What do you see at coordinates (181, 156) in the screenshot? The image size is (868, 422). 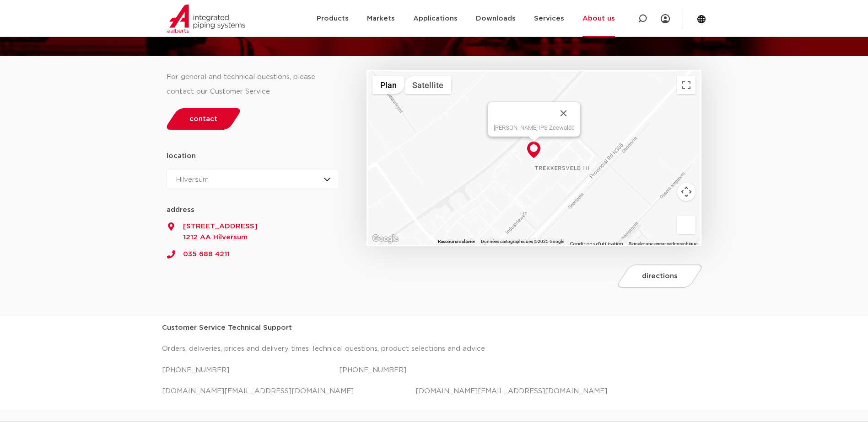 I see `strong: location` at bounding box center [181, 156].